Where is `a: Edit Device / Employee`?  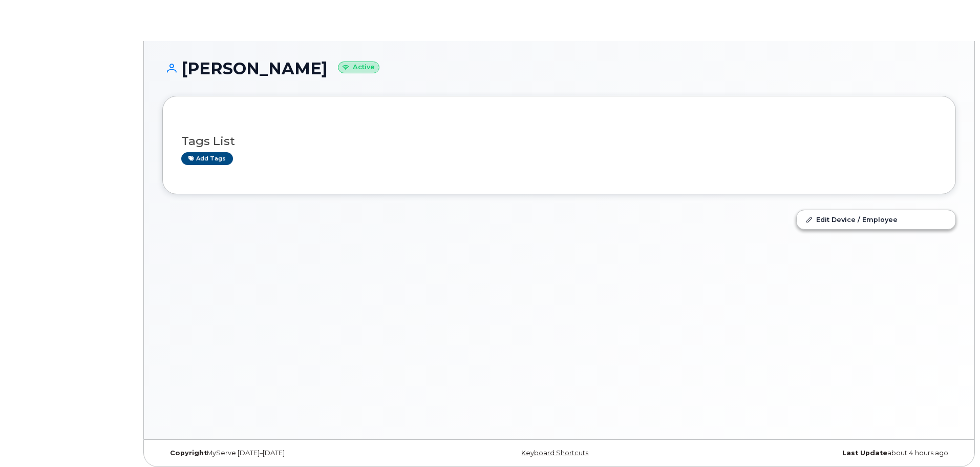
a: Edit Device / Employee is located at coordinates (876, 219).